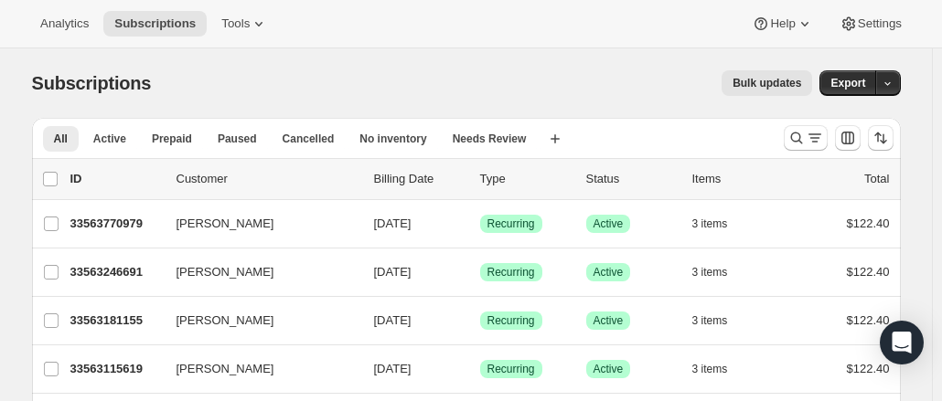  Describe the element at coordinates (268, 179) in the screenshot. I see `p: Customer` at that location.